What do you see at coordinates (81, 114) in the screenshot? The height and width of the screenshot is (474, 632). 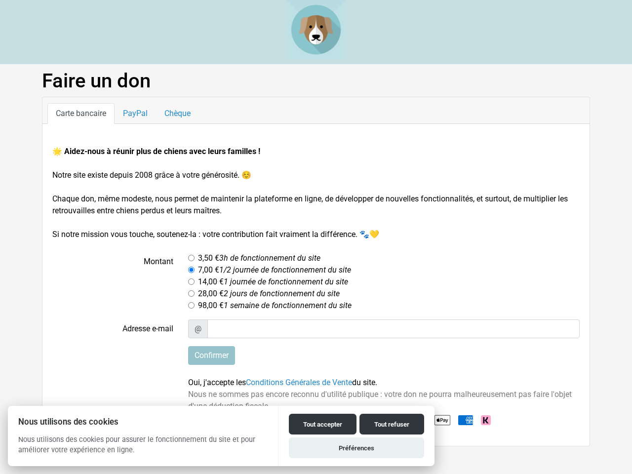 I see `a: Carte bancaire` at bounding box center [81, 114].